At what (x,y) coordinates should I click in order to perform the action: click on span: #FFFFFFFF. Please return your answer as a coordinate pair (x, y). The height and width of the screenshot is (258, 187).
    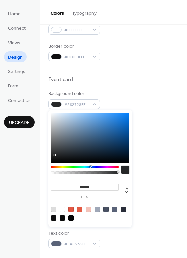
    Looking at the image, I should click on (77, 30).